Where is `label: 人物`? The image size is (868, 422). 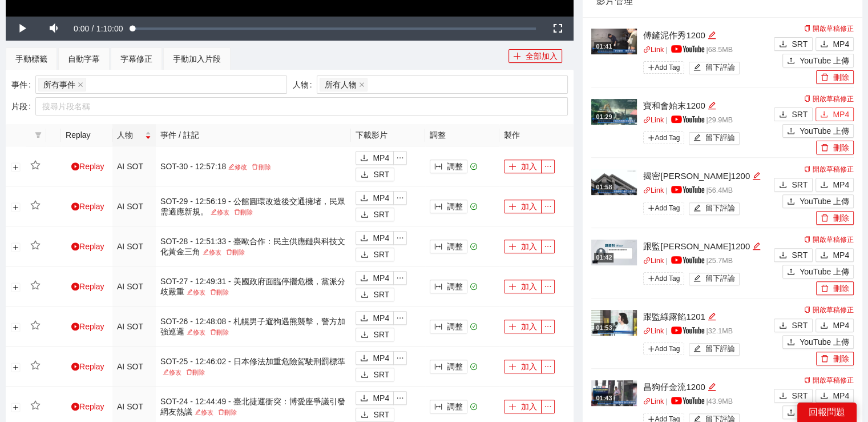 label: 人物 is located at coordinates (305, 84).